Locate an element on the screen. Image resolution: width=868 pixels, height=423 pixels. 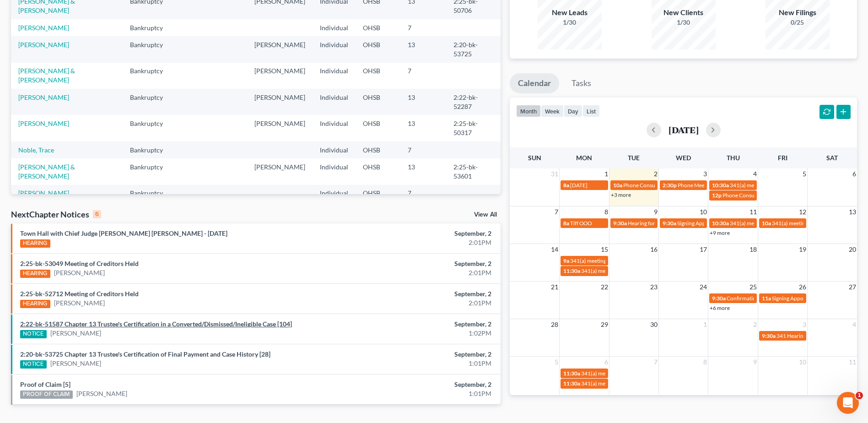
span: 10 is located at coordinates (703, 212).